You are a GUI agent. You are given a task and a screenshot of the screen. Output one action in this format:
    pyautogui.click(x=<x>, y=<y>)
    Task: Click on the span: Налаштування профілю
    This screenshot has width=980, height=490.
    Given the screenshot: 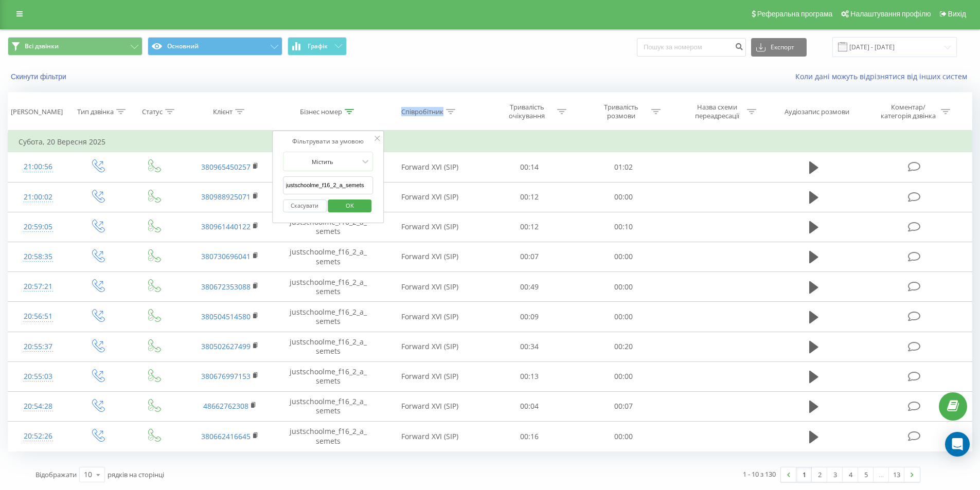 What is the action you would take?
    pyautogui.click(x=891, y=13)
    